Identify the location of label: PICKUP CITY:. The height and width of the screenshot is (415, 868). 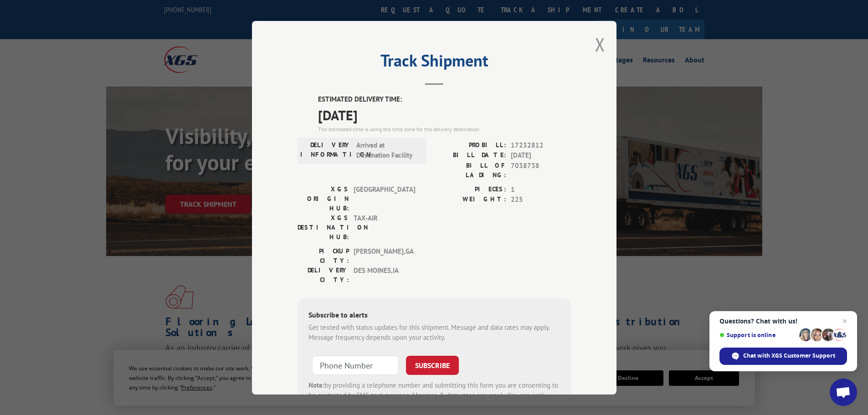
(323, 256).